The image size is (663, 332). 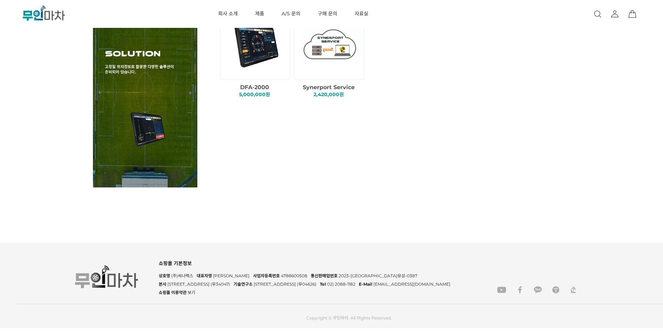 What do you see at coordinates (538, 290) in the screenshot?
I see `a: kakao` at bounding box center [538, 290].